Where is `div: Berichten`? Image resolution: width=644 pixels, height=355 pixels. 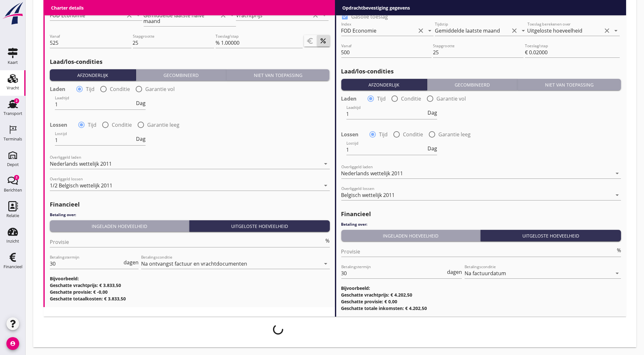 div: Berichten is located at coordinates (13, 190).